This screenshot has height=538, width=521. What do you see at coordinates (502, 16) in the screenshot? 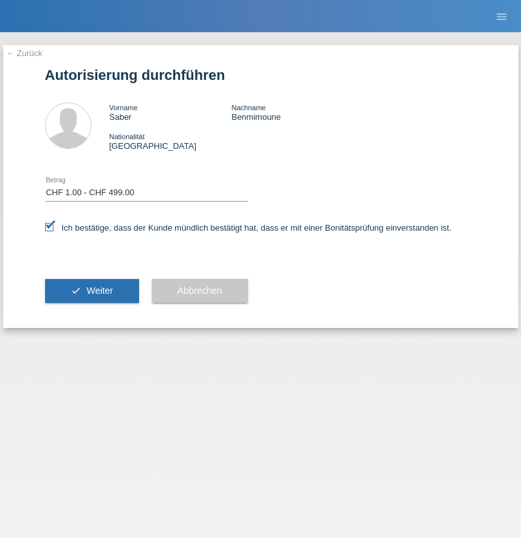
I see `a: menu` at bounding box center [502, 16].